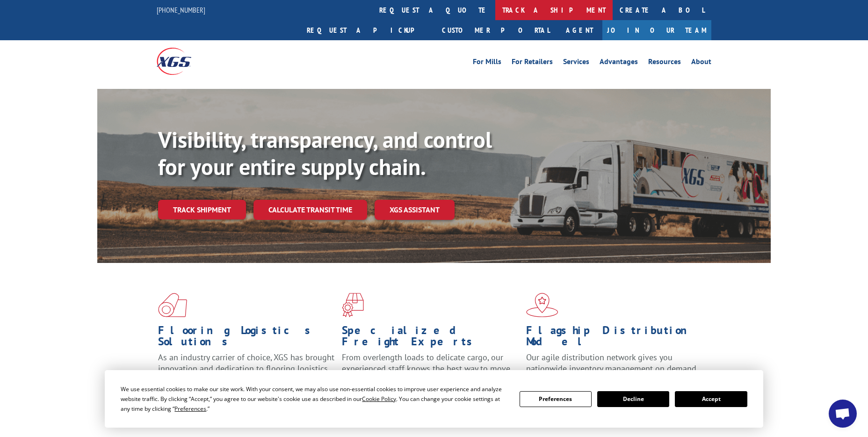 The width and height of the screenshot is (868, 437). What do you see at coordinates (353, 305) in the screenshot?
I see `img: xgs-icon-focused-on-flooring-red` at bounding box center [353, 305].